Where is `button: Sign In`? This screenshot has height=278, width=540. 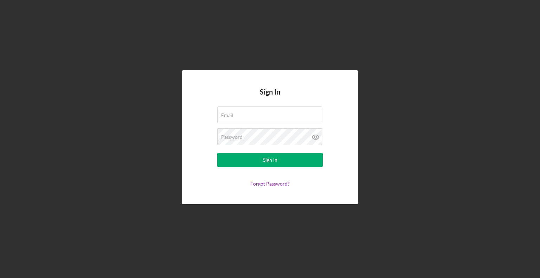 button: Sign In is located at coordinates (270, 160).